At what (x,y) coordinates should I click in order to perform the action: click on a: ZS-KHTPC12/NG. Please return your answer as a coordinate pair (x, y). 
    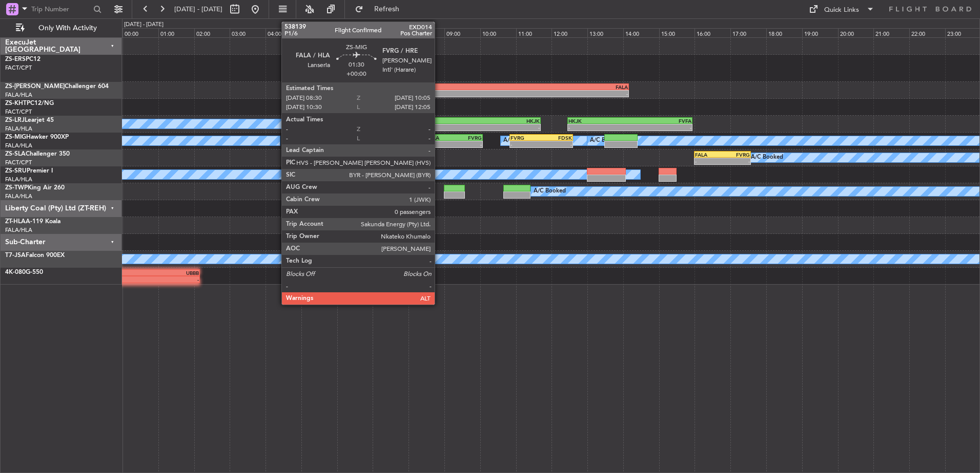
    Looking at the image, I should click on (29, 104).